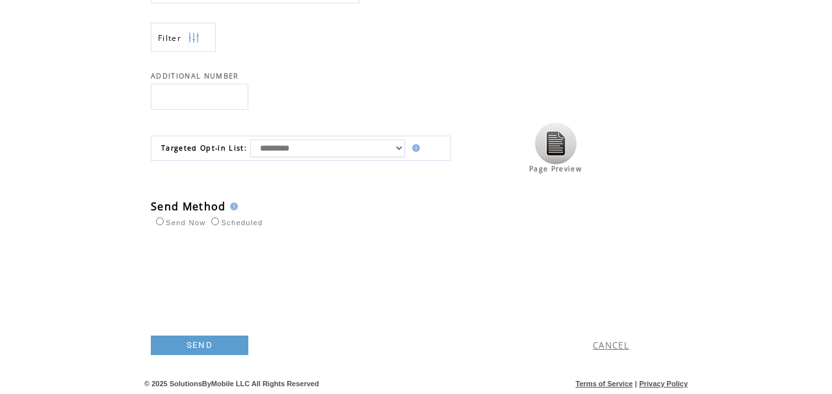  What do you see at coordinates (555, 144) in the screenshot?
I see `img: Click to view the page preview` at bounding box center [555, 144].